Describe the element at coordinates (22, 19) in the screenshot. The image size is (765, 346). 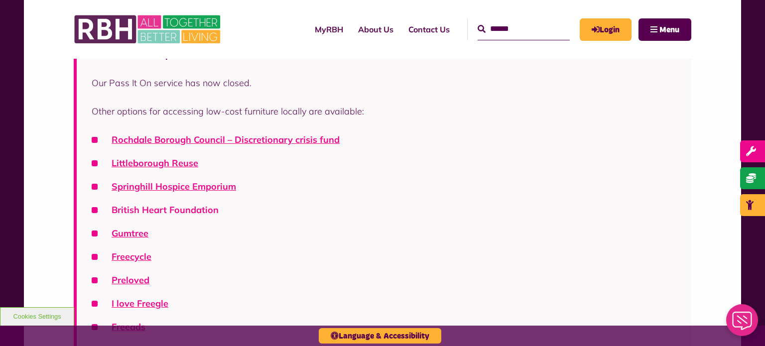
I see `div: Close Web Assistant` at that location.